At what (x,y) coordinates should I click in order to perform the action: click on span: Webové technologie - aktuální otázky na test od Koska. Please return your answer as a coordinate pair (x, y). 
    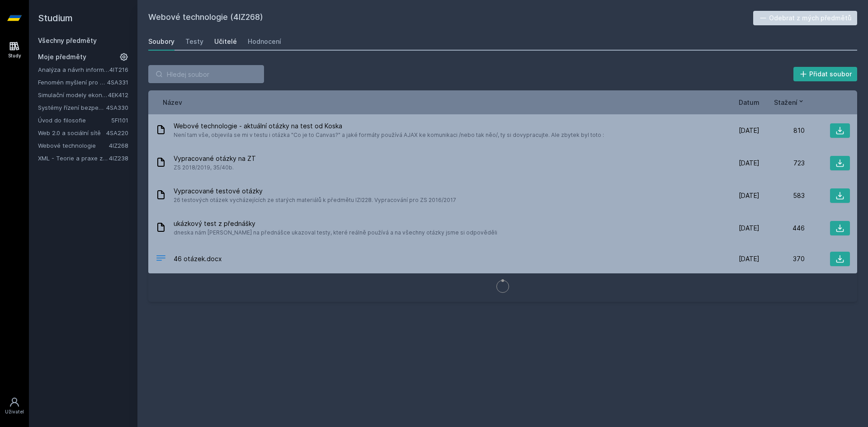
    Looking at the image, I should click on (389, 126).